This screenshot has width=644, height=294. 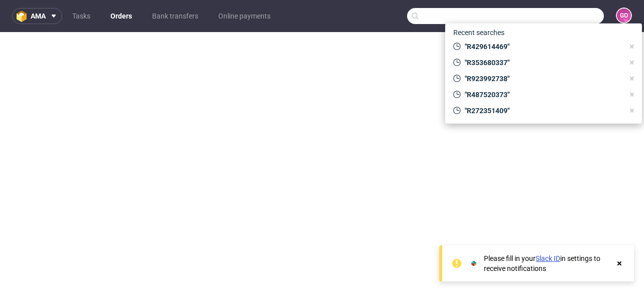 I want to click on a: Slack ID, so click(x=548, y=259).